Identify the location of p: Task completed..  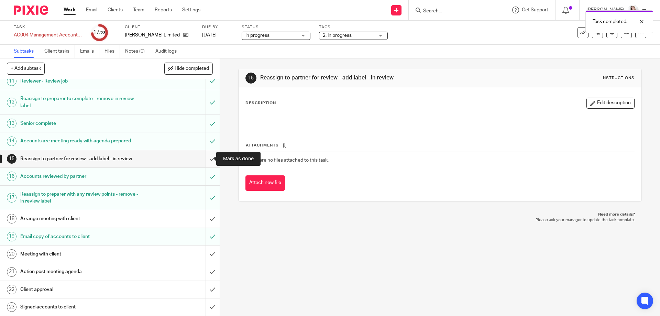
(610, 22).